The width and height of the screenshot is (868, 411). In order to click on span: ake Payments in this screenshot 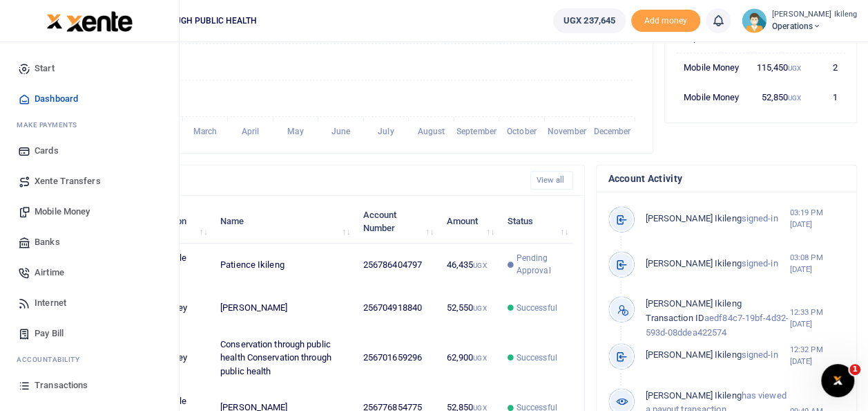, I will do `click(50, 124)`.